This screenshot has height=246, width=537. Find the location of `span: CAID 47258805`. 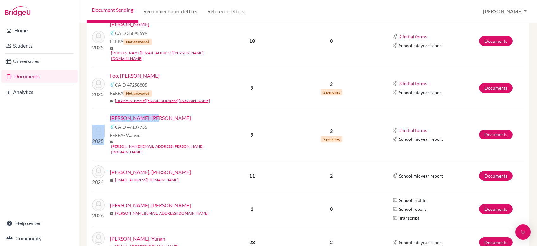

span: CAID 47258805 is located at coordinates (131, 85).